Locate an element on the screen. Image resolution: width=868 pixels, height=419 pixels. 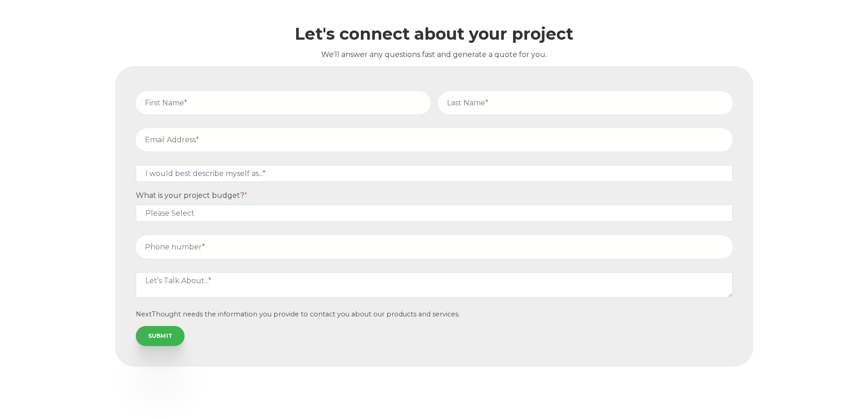
p: We'll answer any questions fast and generate a quote for you. is located at coordinates (434, 55).